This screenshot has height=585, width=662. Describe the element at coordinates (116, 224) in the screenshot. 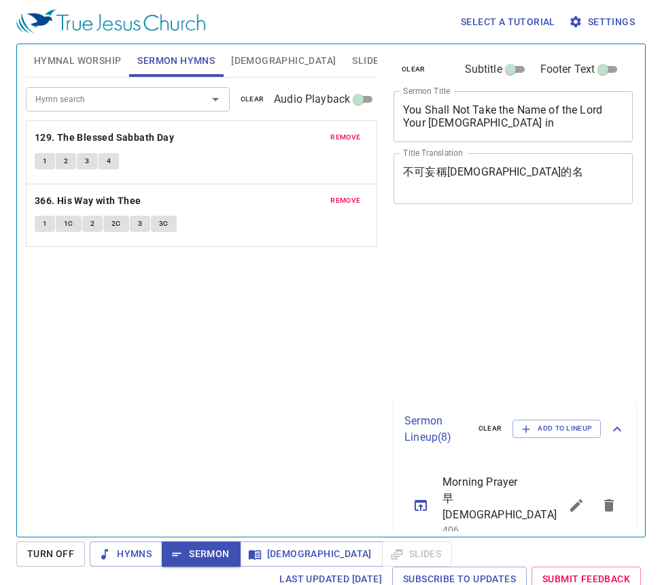

I see `button: 2C` at that location.